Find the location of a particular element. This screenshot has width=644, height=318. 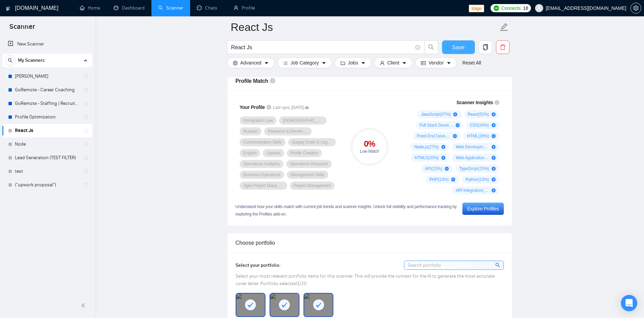

span: API ( 15 %) is located at coordinates (433, 168).